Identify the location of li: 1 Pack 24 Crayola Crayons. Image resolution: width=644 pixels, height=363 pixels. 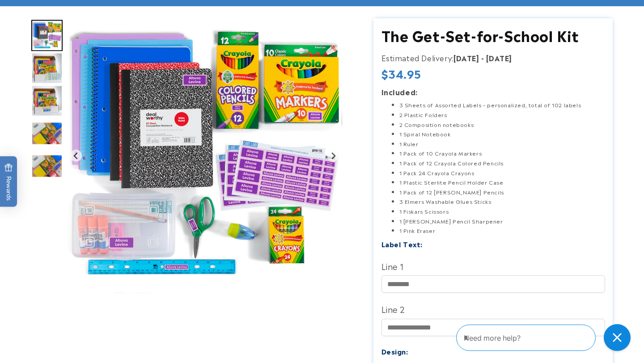
(502, 174).